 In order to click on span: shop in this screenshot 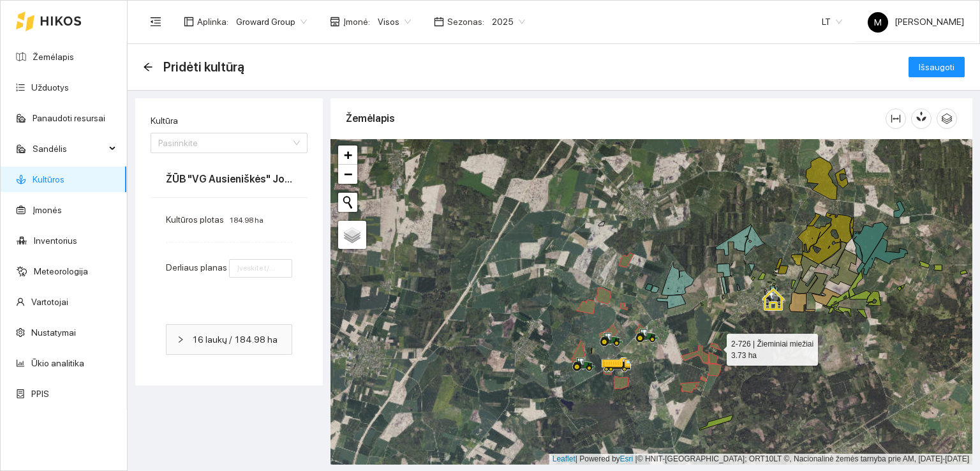, I will do `click(335, 22)`.